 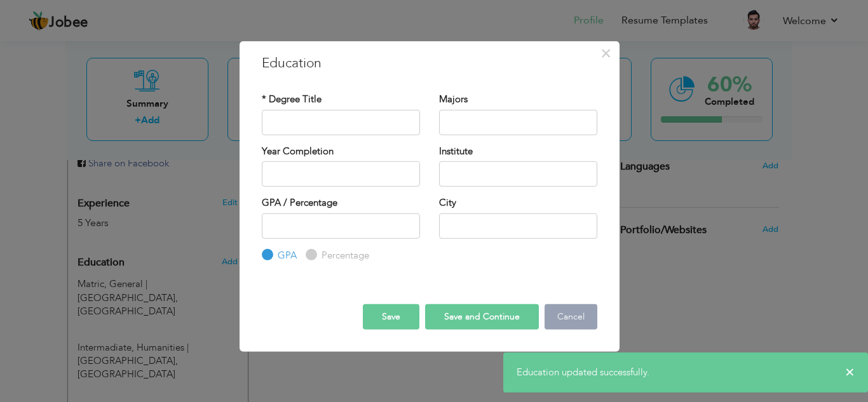 I want to click on h3: Education, so click(x=429, y=63).